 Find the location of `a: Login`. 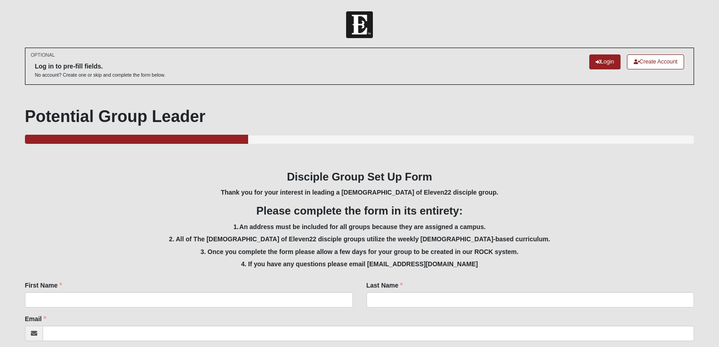

a: Login is located at coordinates (604, 62).